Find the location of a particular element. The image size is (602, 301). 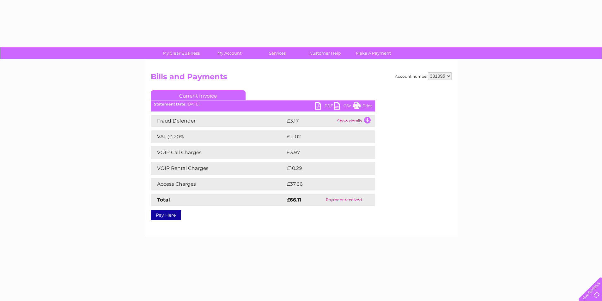

a: Pay Here is located at coordinates (166, 215).